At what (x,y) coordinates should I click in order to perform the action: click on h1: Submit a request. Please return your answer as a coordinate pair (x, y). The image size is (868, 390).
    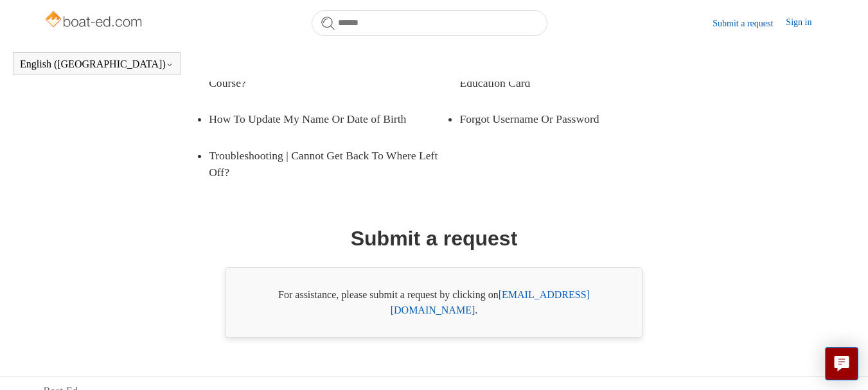
    Looking at the image, I should click on (434, 238).